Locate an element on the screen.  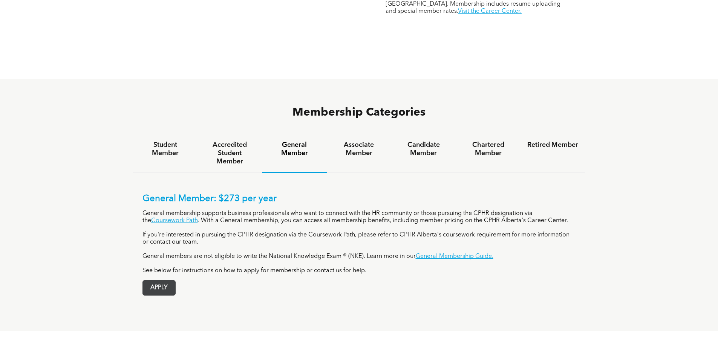
a: APPLY is located at coordinates (159, 288).